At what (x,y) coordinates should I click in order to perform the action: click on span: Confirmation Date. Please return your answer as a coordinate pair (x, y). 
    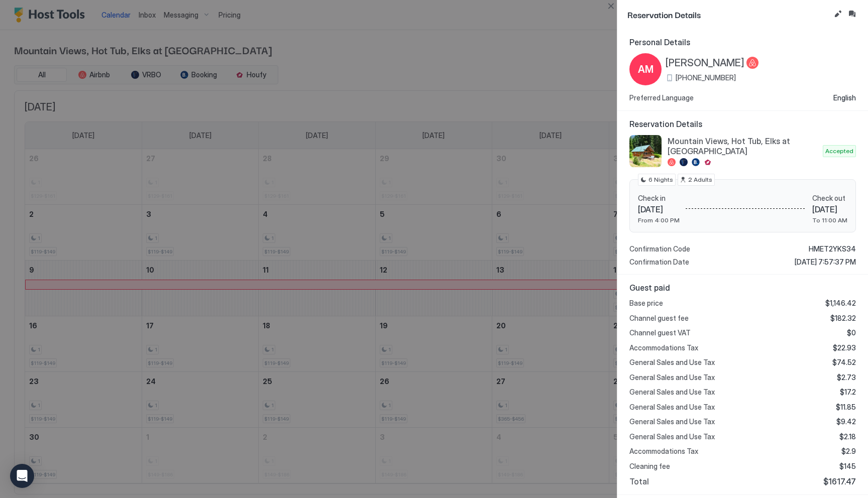
    Looking at the image, I should click on (659, 262).